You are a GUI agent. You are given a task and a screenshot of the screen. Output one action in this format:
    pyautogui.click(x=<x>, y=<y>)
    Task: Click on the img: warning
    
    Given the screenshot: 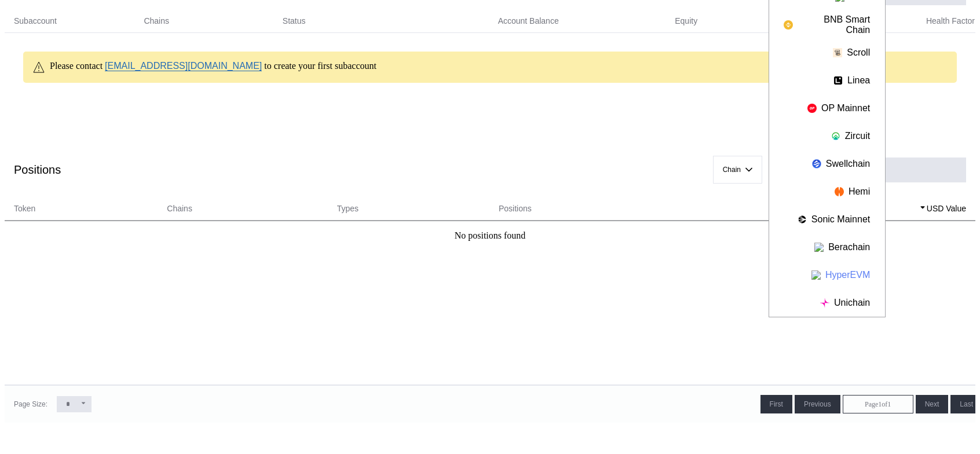 What is the action you would take?
    pyautogui.click(x=38, y=67)
    